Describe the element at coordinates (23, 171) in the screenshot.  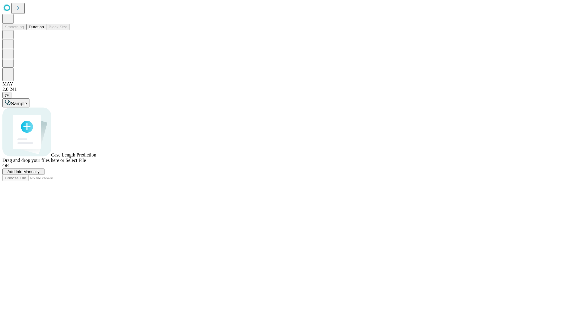
I see `span: Add Info Manually` at that location.